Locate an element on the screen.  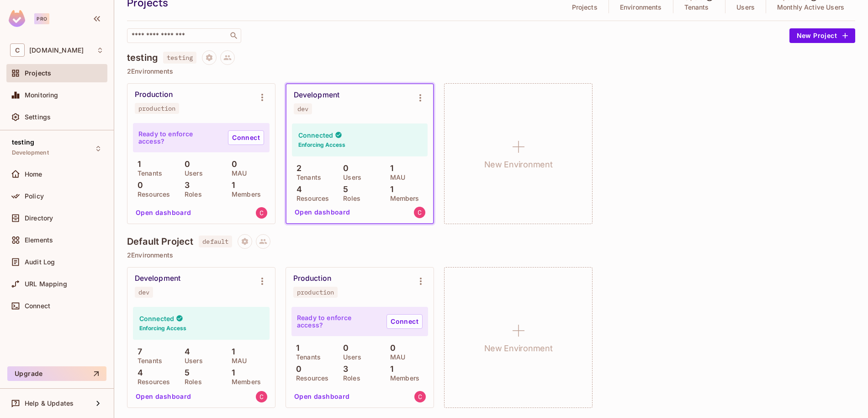
div: Pro is located at coordinates (42, 19).